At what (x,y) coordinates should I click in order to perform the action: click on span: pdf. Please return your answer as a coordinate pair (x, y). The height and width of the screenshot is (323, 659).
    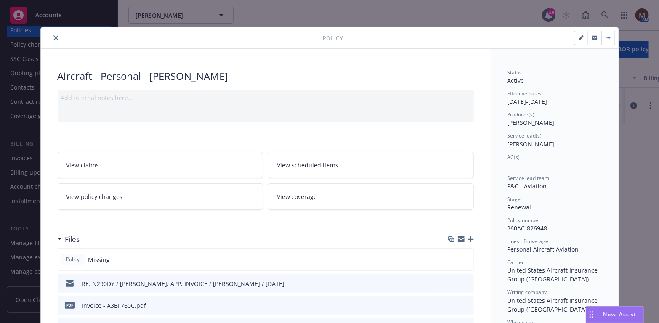
    Looking at the image, I should click on (70, 305).